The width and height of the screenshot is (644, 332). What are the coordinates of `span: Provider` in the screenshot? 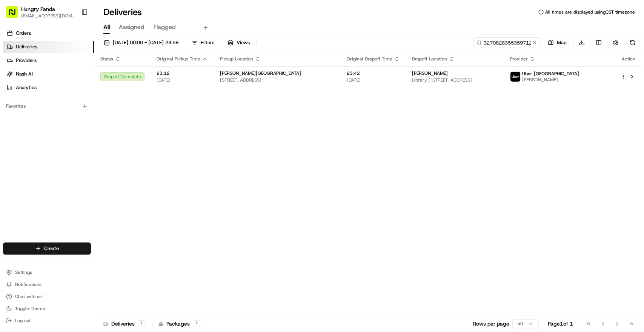 It's located at (519, 59).